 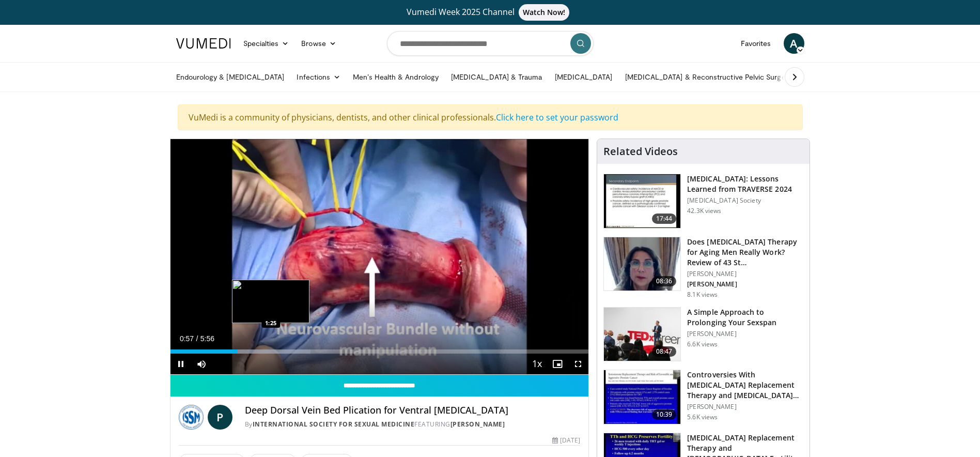 I want to click on div: By FEATURING, so click(x=413, y=424).